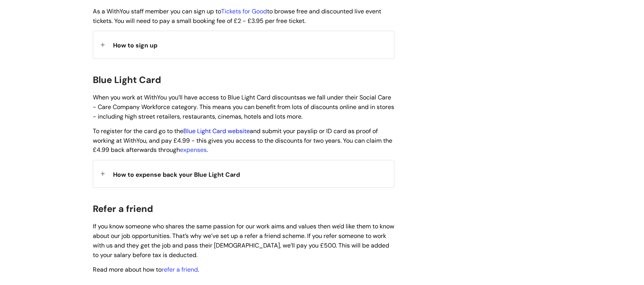 The width and height of the screenshot is (644, 285). Describe the element at coordinates (180, 269) in the screenshot. I see `a: refer a friend` at that location.